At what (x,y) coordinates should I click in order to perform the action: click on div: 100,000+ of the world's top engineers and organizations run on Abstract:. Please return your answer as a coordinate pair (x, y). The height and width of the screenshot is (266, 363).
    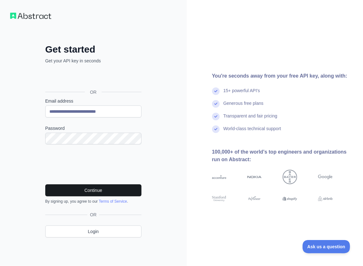
    Looking at the image, I should click on (283, 156).